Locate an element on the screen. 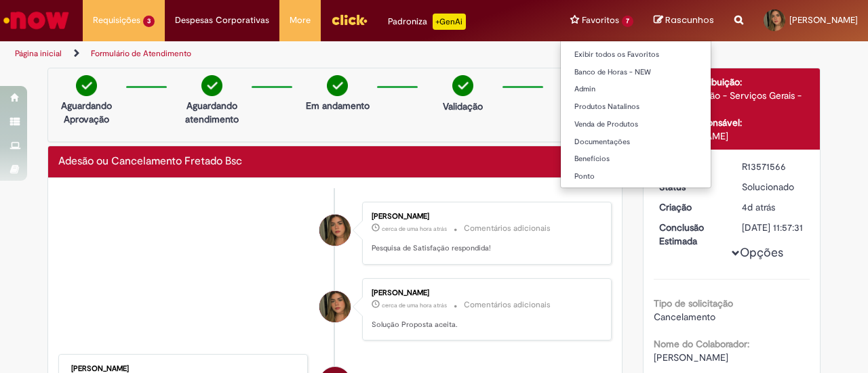 This screenshot has height=373, width=868. b: Tipo de solicitação is located at coordinates (693, 303).